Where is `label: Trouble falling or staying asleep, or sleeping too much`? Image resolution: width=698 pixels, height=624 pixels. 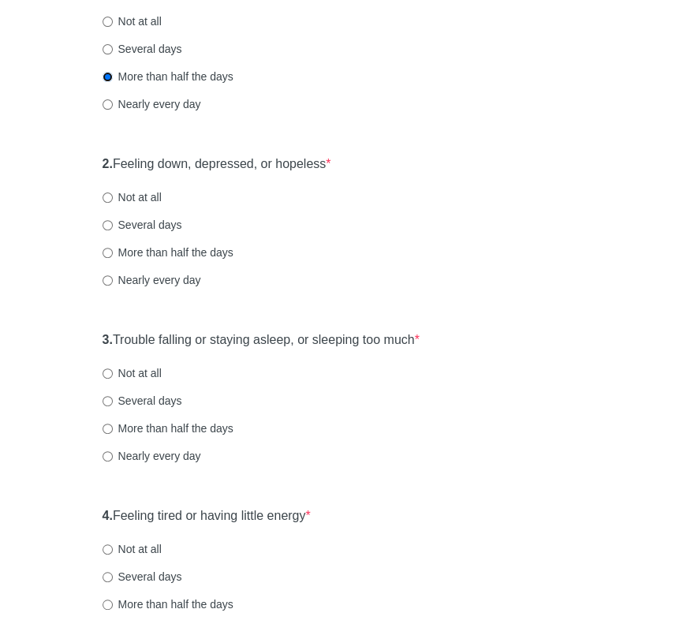 label: Trouble falling or staying asleep, or sleeping too much is located at coordinates (261, 340).